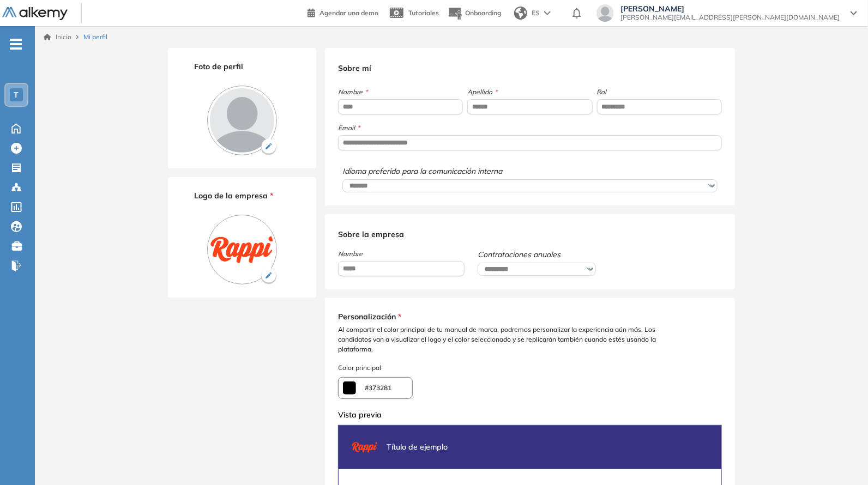 The width and height of the screenshot is (868, 485). I want to click on span: Contrataciones anuales, so click(539, 255).